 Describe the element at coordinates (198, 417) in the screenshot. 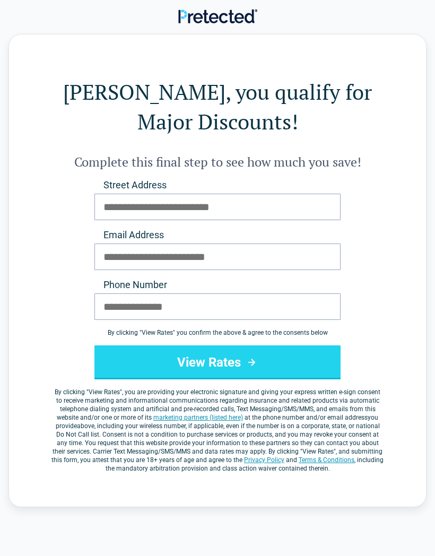

I see `a: marketing partners (listed here)` at that location.